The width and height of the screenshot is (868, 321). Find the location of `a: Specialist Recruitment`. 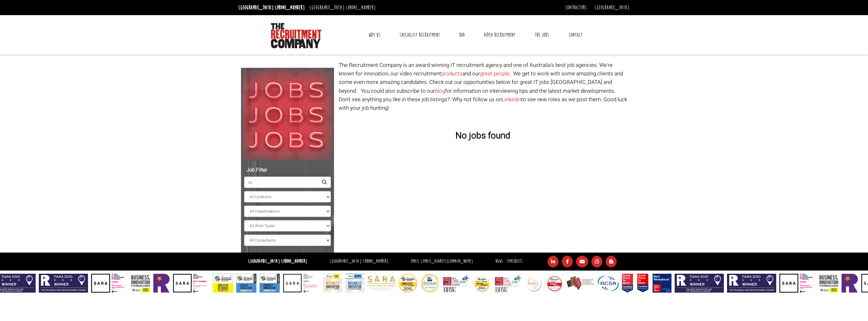

a: Specialist Recruitment is located at coordinates (419, 35).